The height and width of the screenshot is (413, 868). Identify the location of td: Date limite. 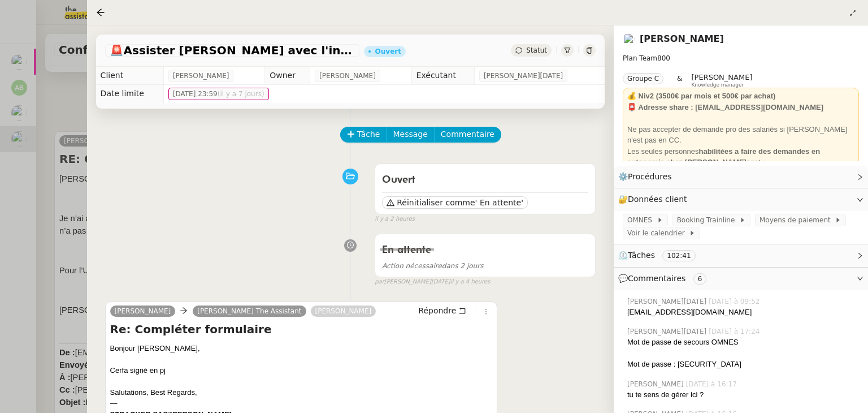
(130, 94).